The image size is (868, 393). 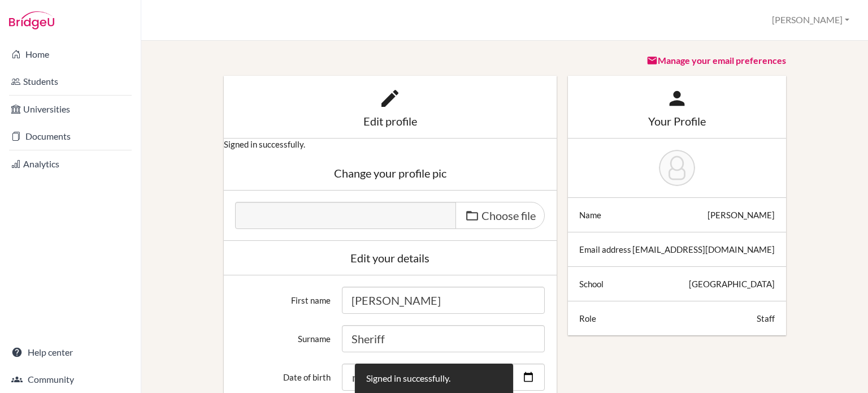 I want to click on div: Edit profile, so click(x=390, y=121).